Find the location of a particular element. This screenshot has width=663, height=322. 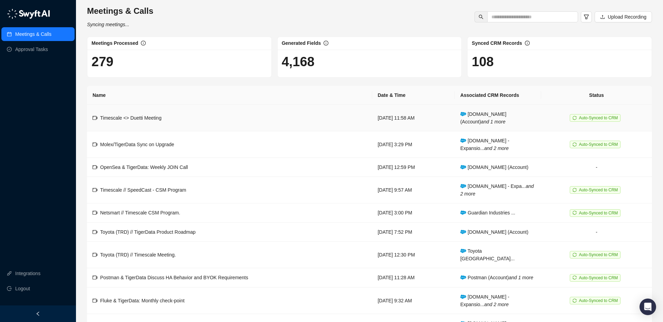

span: Generated Fields is located at coordinates (301, 43).